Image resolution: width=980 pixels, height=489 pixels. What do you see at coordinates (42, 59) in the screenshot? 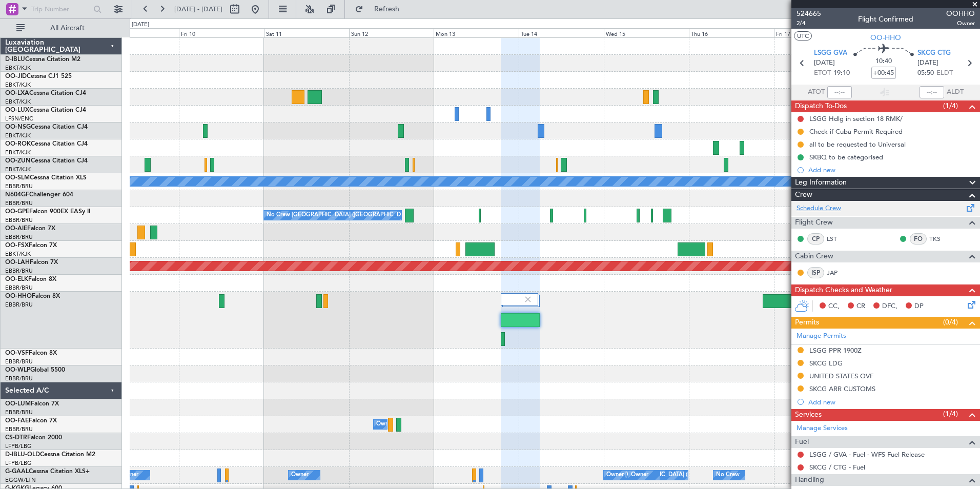
I see `a: D-IBLUCessna Citation M2` at bounding box center [42, 59].